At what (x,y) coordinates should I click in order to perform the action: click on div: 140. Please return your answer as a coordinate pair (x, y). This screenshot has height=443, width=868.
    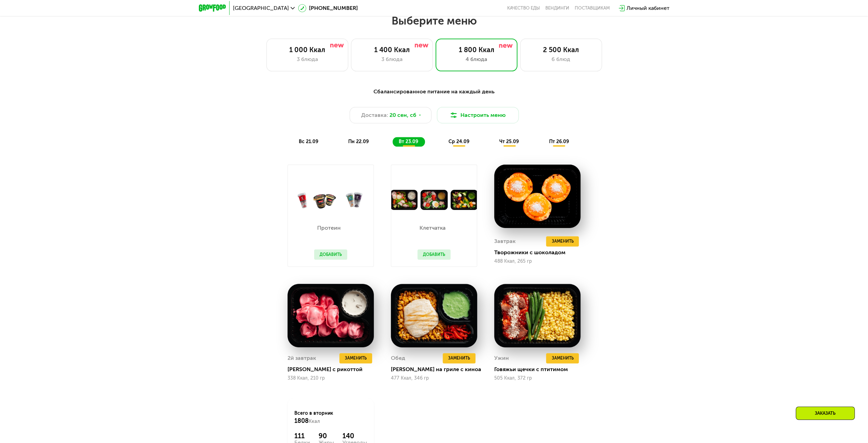
    Looking at the image, I should click on (355, 436).